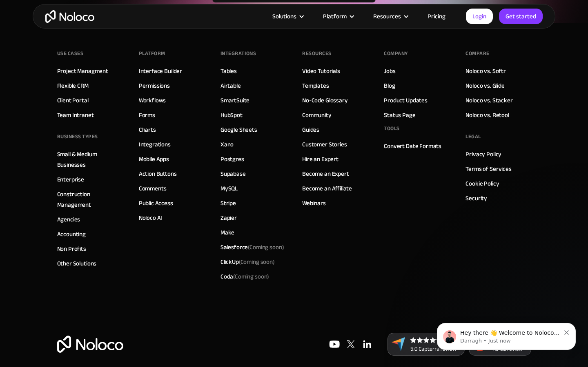 The width and height of the screenshot is (588, 367). What do you see at coordinates (487, 115) in the screenshot?
I see `a: Noloco vs. Retool` at bounding box center [487, 115].